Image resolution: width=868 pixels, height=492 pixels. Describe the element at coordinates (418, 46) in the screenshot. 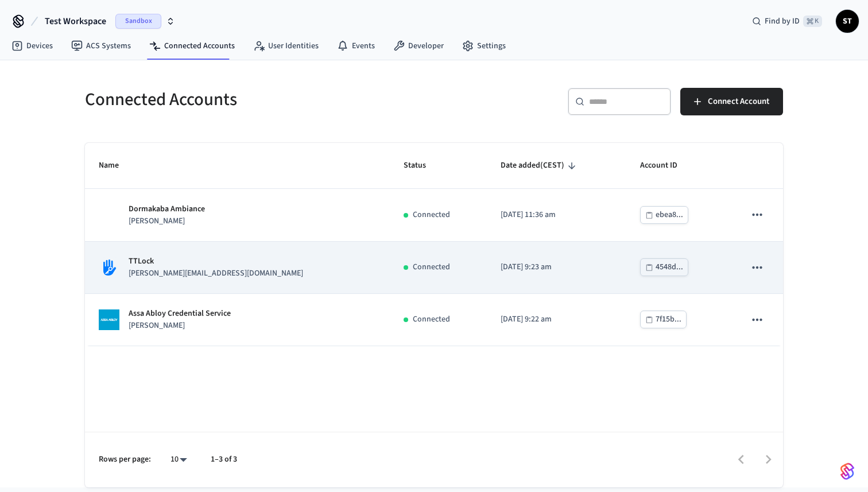

I see `a: Developer` at that location.